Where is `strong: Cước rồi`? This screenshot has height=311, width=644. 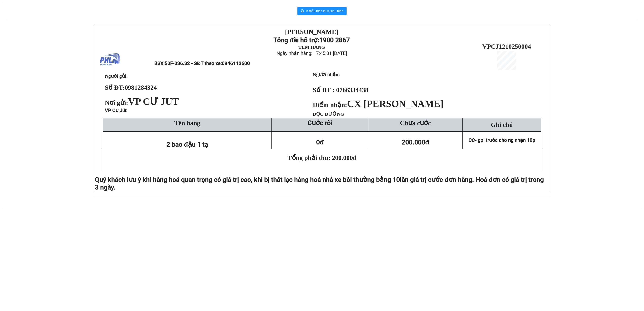
strong: Cước rồi is located at coordinates (320, 123).